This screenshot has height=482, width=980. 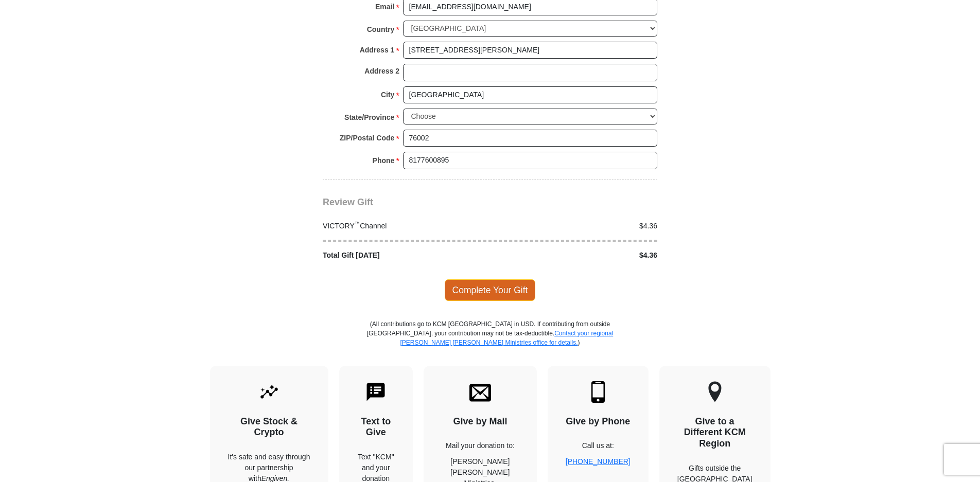 What do you see at coordinates (377, 50) in the screenshot?
I see `strong: Address 1` at bounding box center [377, 50].